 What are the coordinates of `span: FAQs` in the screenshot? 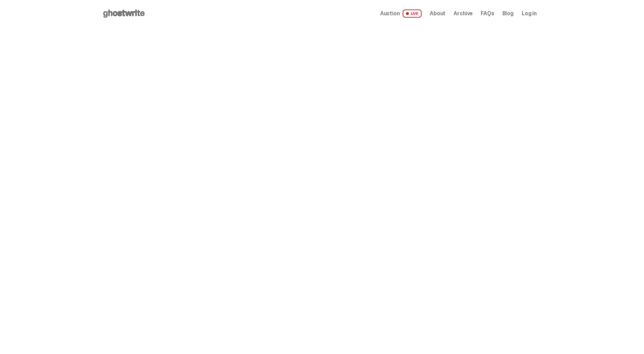 It's located at (487, 14).